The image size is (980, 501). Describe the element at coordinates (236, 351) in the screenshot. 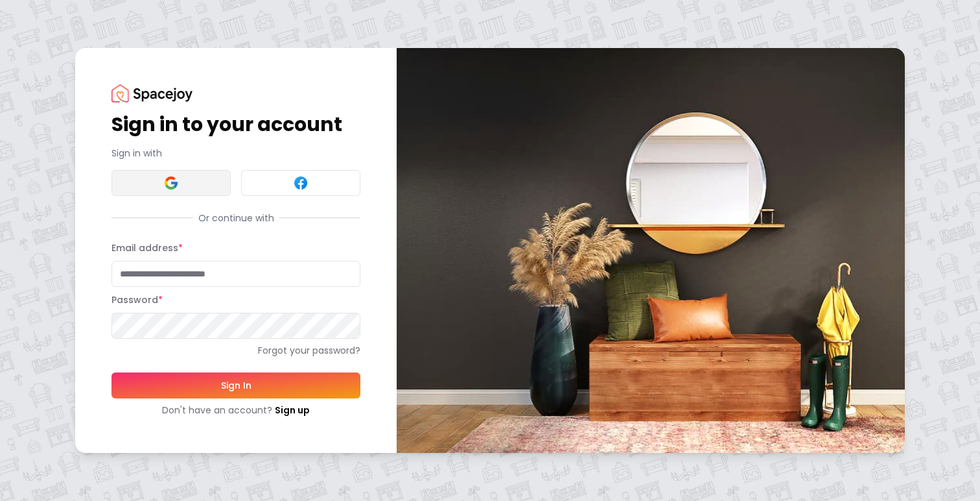

I see `a: Forgot your password?` at that location.